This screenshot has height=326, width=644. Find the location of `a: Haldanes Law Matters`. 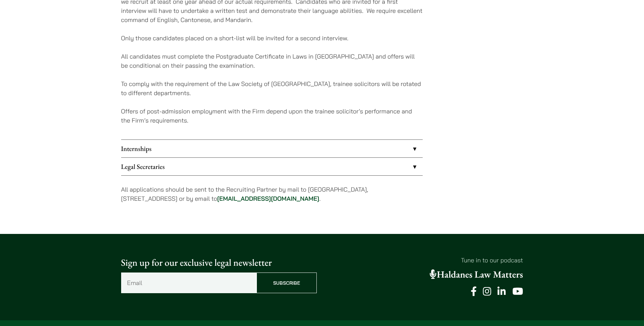

a: Haldanes Law Matters is located at coordinates (477, 274).